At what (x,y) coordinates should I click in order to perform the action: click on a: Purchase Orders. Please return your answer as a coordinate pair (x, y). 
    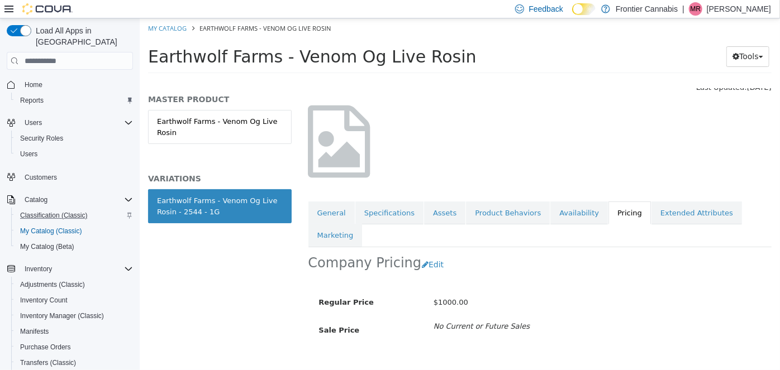
    Looking at the image, I should click on (45, 347).